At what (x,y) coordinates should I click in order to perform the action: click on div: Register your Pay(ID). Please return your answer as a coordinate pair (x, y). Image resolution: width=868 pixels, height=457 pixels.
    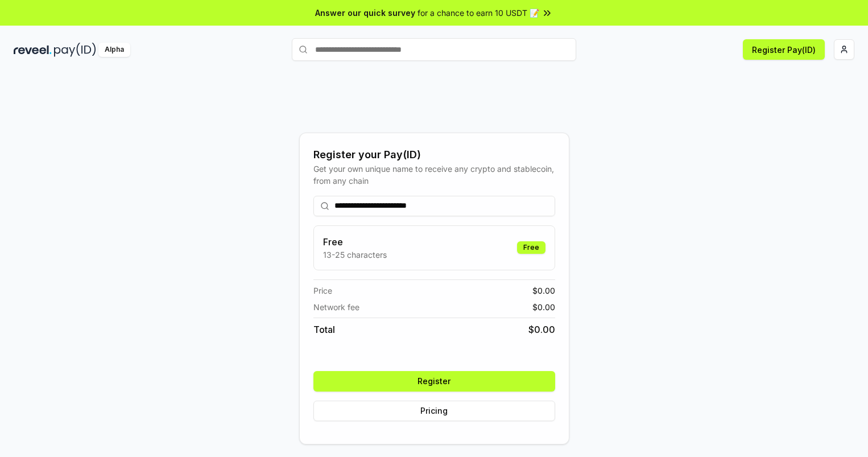
    Looking at the image, I should click on (434, 155).